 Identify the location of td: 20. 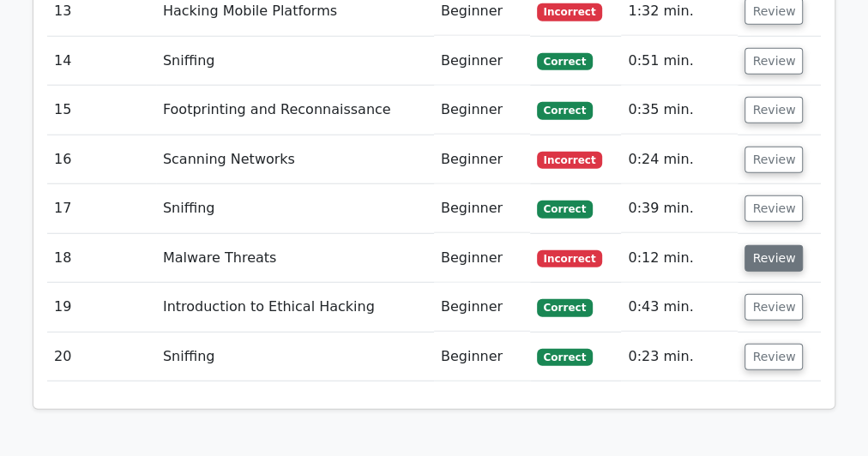
(101, 357).